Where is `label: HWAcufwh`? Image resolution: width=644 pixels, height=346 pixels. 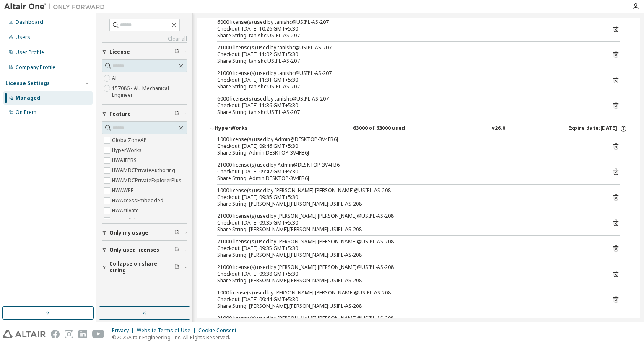
label: HWAcufwh is located at coordinates (126, 221).